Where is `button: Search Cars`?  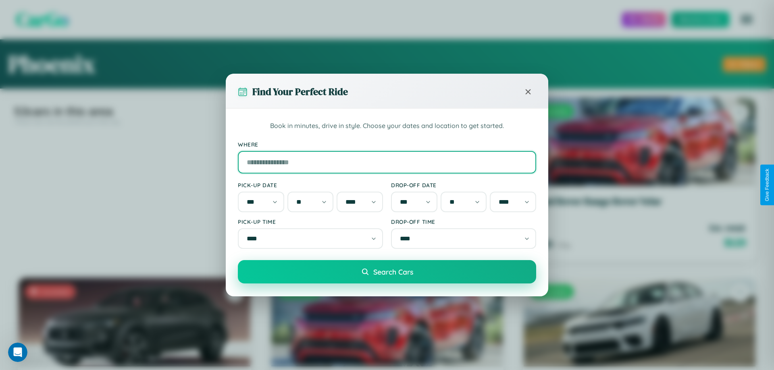
button: Search Cars is located at coordinates (387, 272).